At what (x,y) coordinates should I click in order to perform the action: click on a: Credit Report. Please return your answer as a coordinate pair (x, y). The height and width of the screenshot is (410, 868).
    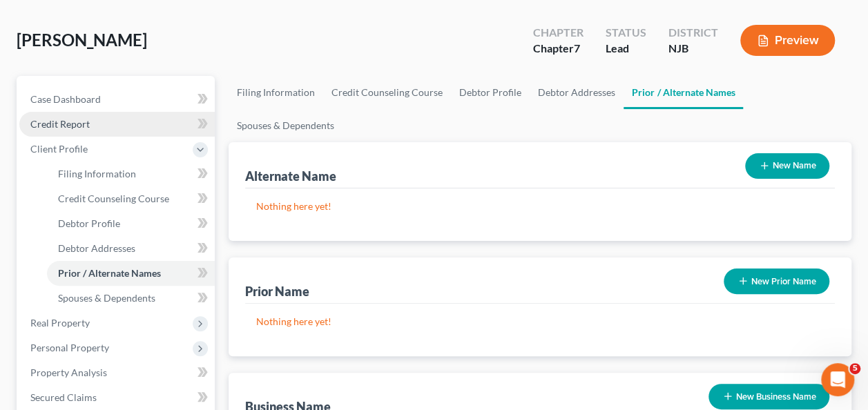
    Looking at the image, I should click on (117, 124).